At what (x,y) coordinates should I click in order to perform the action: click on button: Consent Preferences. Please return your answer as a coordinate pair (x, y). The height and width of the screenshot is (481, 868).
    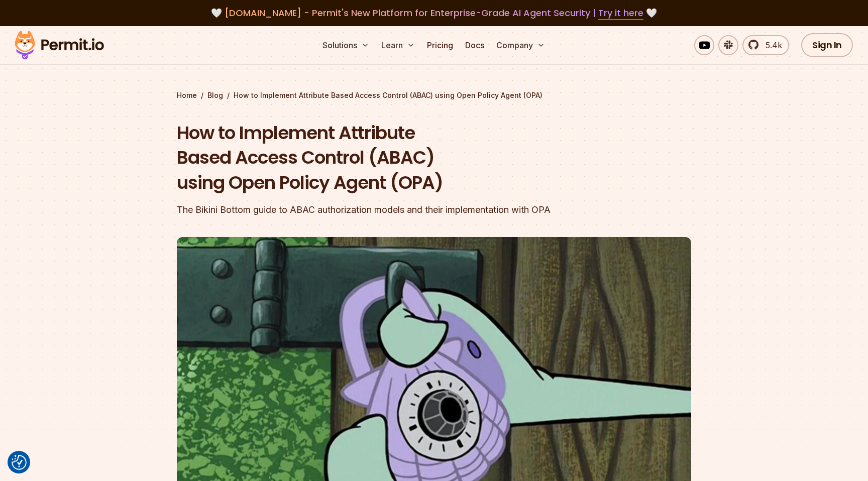
    Looking at the image, I should click on (19, 463).